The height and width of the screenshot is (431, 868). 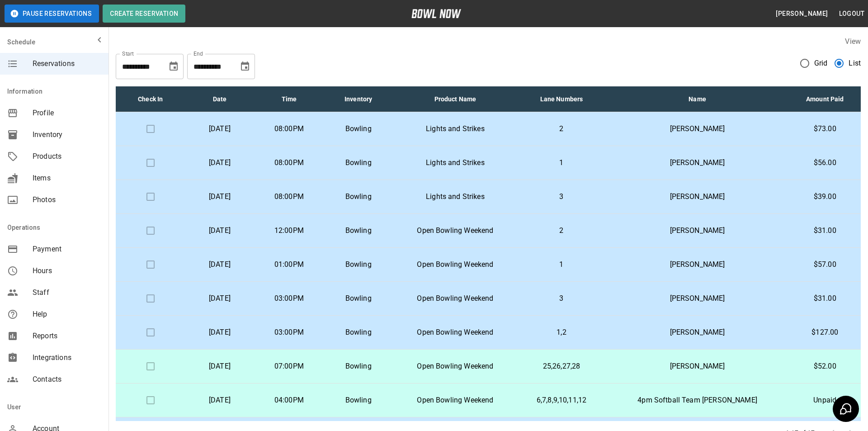 I want to click on p: 25,26,27,28, so click(x=562, y=367).